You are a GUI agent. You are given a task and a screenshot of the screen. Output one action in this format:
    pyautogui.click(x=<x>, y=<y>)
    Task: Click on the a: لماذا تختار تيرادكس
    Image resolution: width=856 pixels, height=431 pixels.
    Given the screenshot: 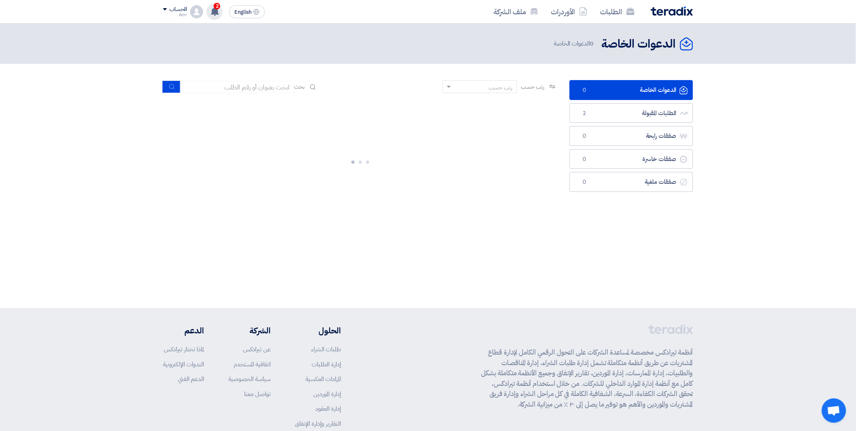 What is the action you would take?
    pyautogui.click(x=184, y=349)
    